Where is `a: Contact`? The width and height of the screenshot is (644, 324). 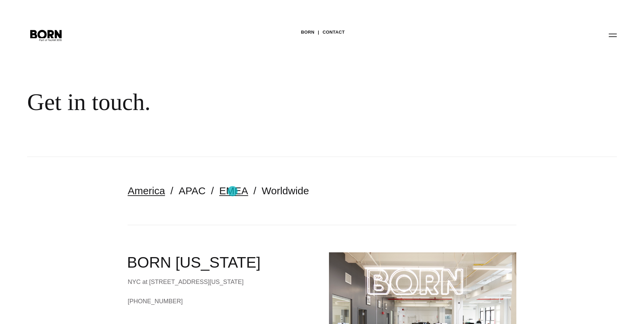 a: Contact is located at coordinates (333, 32).